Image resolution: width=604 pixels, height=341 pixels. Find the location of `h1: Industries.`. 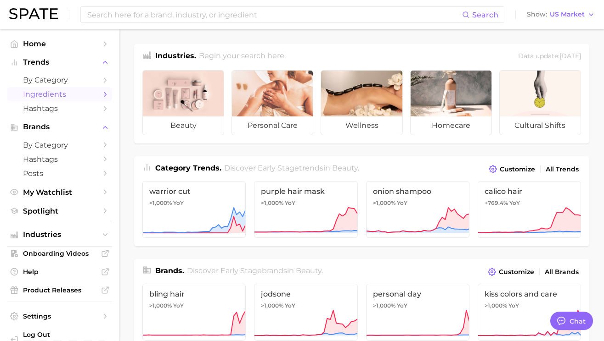

h1: Industries. is located at coordinates (175, 56).